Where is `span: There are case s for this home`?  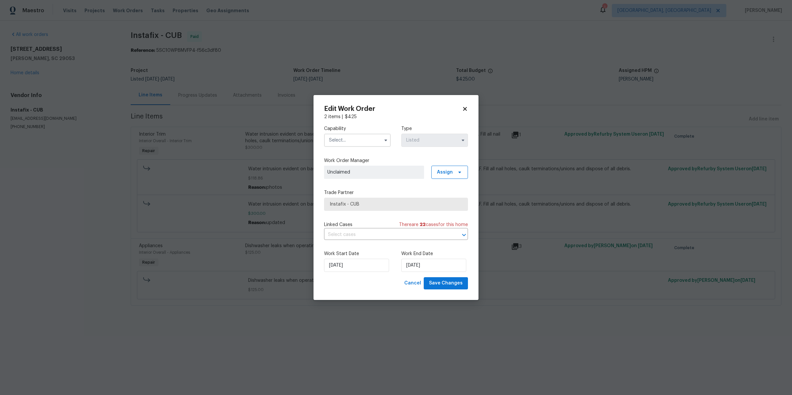 span: There are case s for this home is located at coordinates (433, 225).